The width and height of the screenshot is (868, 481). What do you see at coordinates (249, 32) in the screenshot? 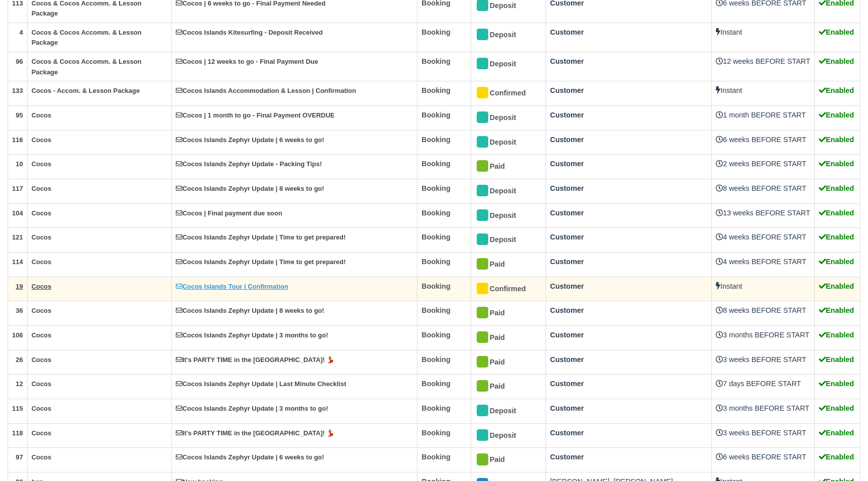
I see `a: Cocos Islands Kitesurfing - Deposit Received` at bounding box center [249, 32].